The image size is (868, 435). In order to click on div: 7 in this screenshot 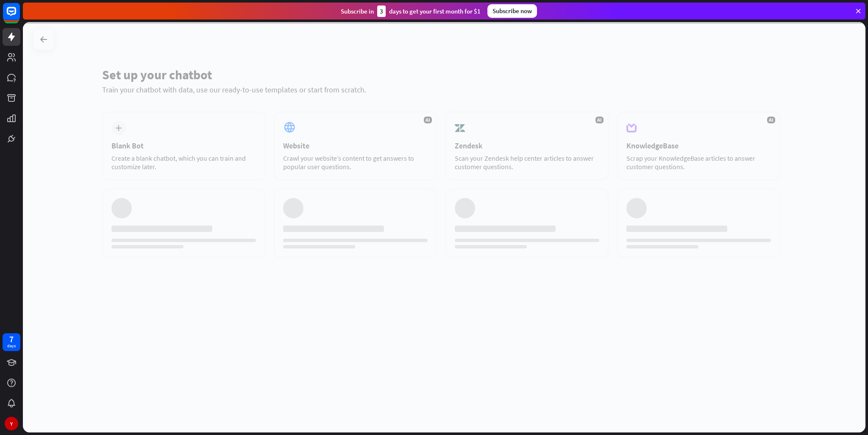, I will do `click(11, 339)`.